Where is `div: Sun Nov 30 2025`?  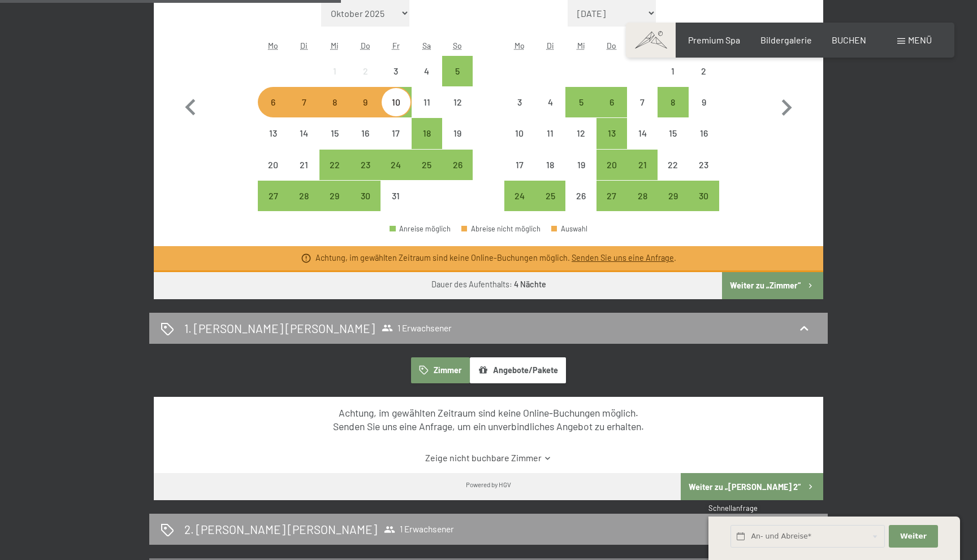 div: Sun Nov 30 2025 is located at coordinates (704, 196).